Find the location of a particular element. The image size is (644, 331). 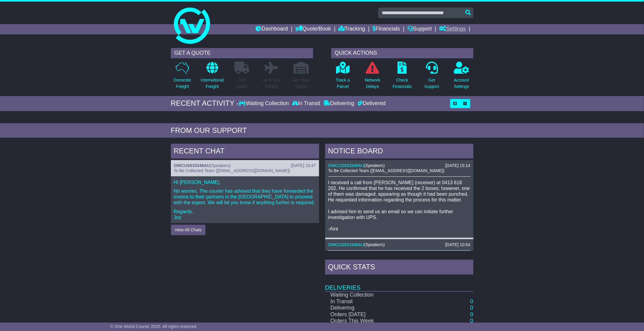

p: Account Settings is located at coordinates (461, 83).